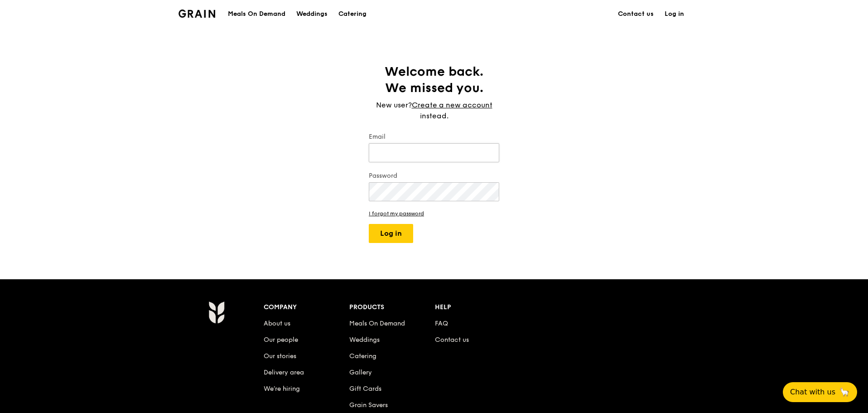 The height and width of the screenshot is (413, 868). I want to click on a: Meals On Demand, so click(377, 324).